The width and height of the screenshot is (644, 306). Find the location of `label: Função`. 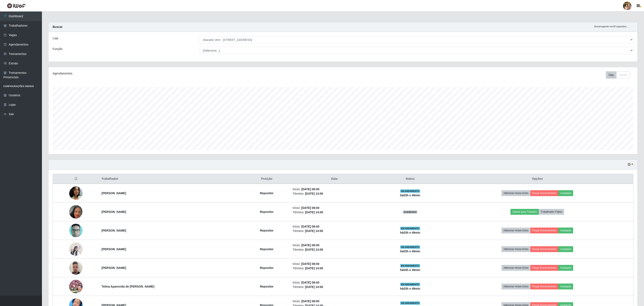

label: Função is located at coordinates (58, 49).